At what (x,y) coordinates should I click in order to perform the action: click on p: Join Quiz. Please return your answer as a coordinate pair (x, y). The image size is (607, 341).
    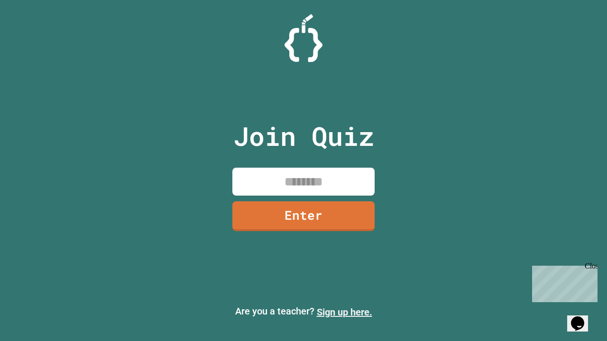
    Looking at the image, I should click on (303, 136).